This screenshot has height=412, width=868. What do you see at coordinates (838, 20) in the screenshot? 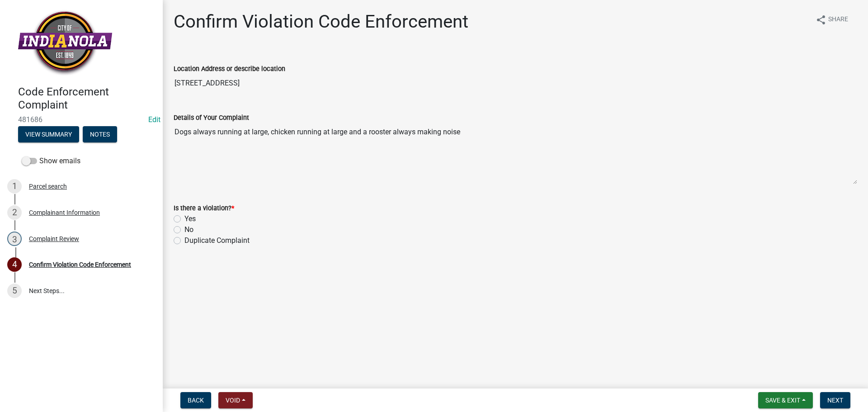
I see `span: Share` at bounding box center [838, 20].